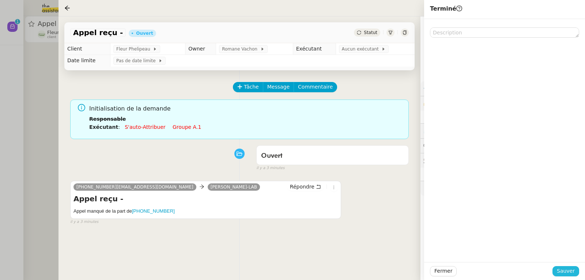 This screenshot has width=585, height=280. What do you see at coordinates (502, 103) in the screenshot?
I see `div: 🔐Données client` at bounding box center [502, 103].